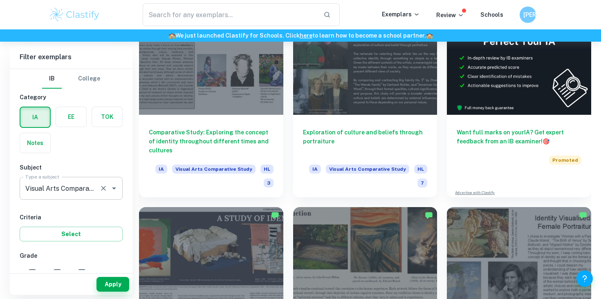 This screenshot has width=601, height=299. I want to click on button: IA, so click(35, 117).